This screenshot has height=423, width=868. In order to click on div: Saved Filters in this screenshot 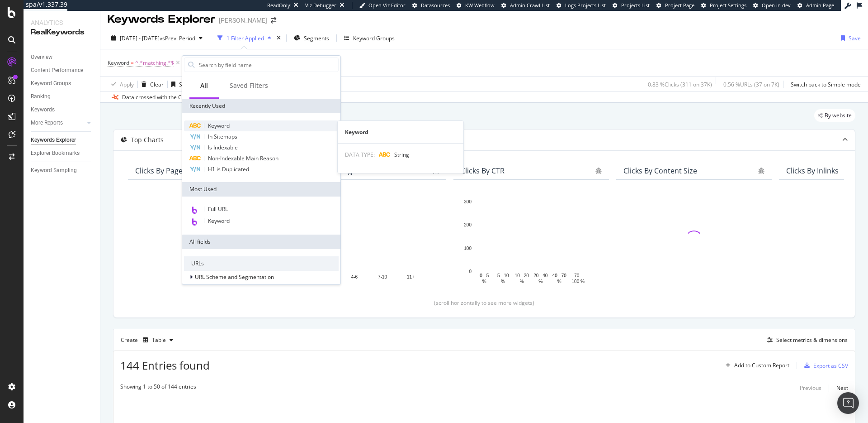, I will do `click(249, 85)`.